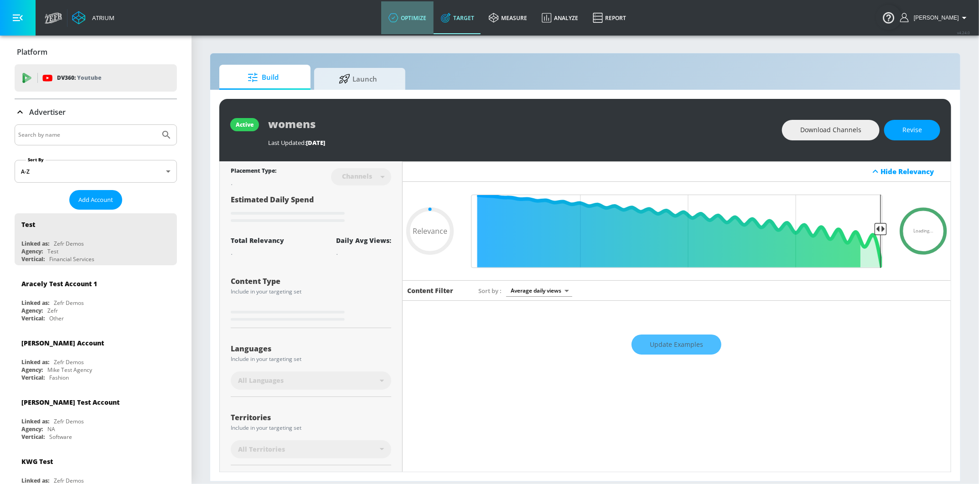 The width and height of the screenshot is (979, 484). What do you see at coordinates (37, 462) in the screenshot?
I see `div: KWG Test` at bounding box center [37, 462].